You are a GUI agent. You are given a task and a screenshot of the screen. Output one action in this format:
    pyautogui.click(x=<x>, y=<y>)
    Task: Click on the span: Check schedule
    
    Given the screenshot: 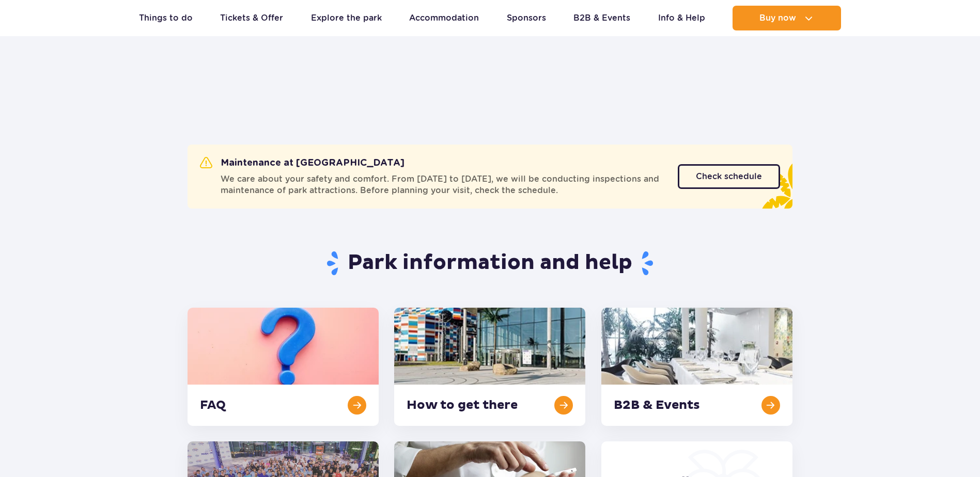 What is the action you would take?
    pyautogui.click(x=729, y=177)
    